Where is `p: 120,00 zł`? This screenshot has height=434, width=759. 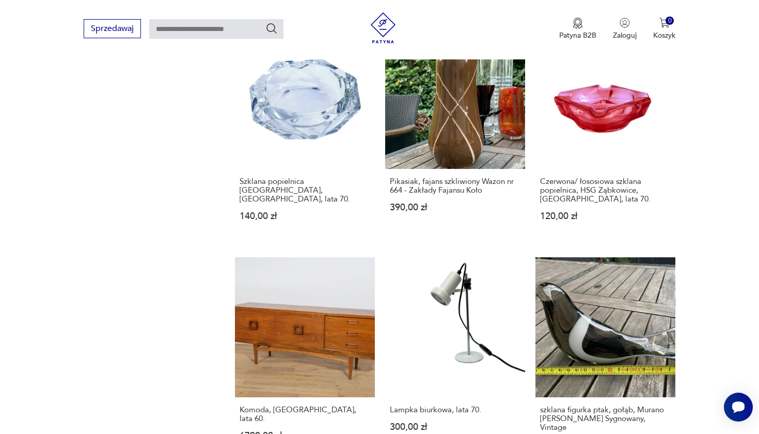
p: 120,00 zł is located at coordinates (605, 216).